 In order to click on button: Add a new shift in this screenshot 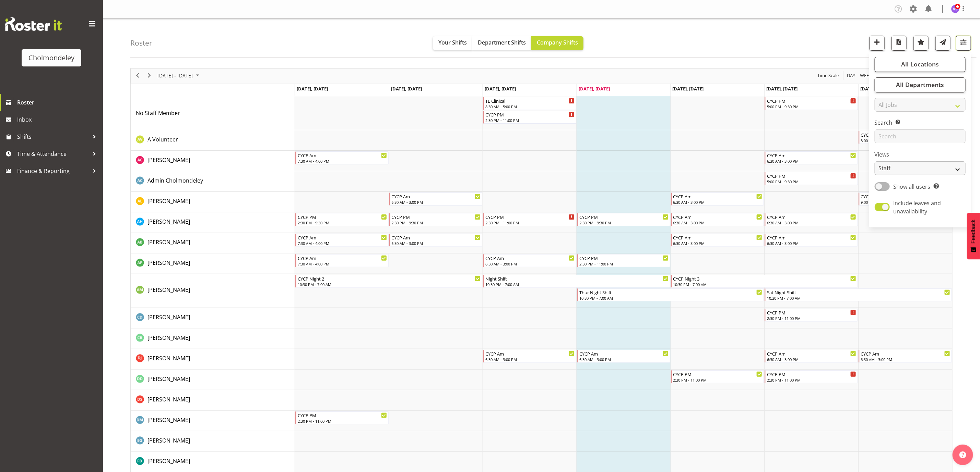, I will do `click(877, 43)`.